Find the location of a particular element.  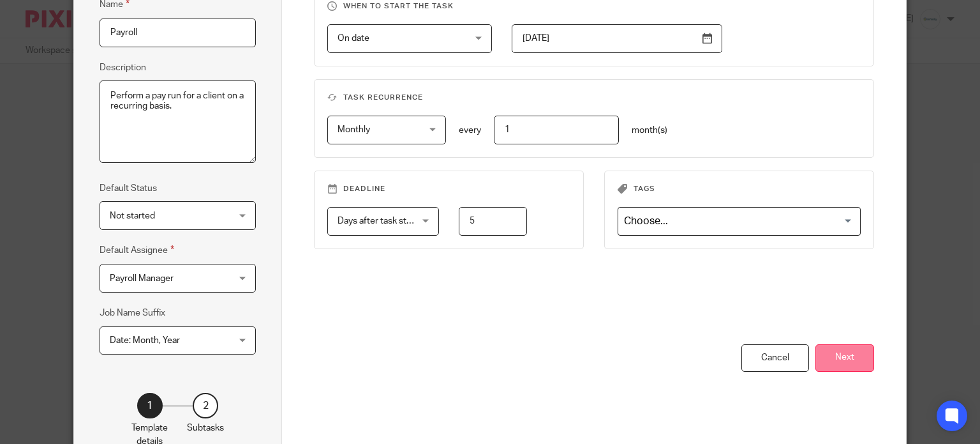

span: On date is located at coordinates (354, 38).